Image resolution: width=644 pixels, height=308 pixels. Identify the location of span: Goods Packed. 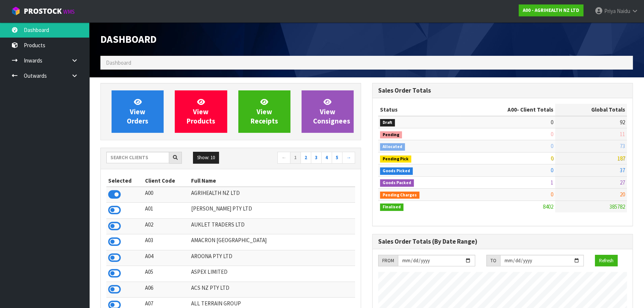
(397, 183).